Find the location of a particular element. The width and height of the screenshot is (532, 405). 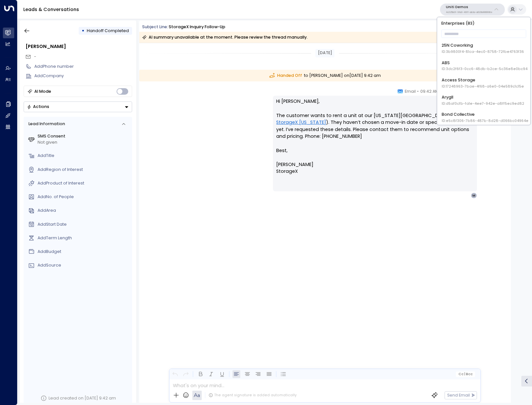

div: AddCompany is located at coordinates (83, 76).